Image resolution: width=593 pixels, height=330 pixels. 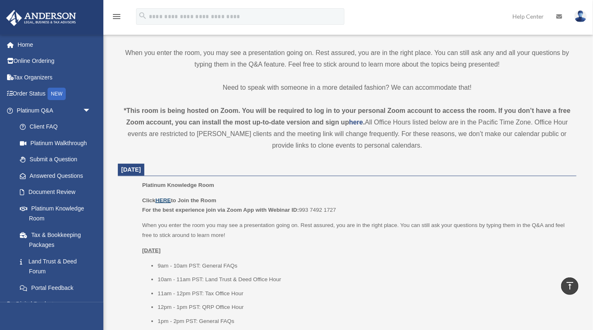 What do you see at coordinates (364, 307) in the screenshot?
I see `li: 12pm - 1pm PST: QRP Office Hour` at bounding box center [364, 307].